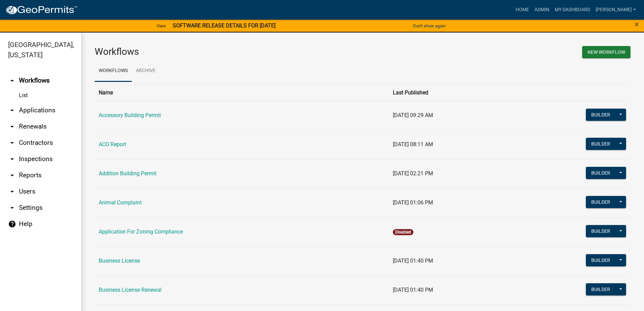 This screenshot has width=644, height=311. I want to click on a: Home, so click(522, 10).